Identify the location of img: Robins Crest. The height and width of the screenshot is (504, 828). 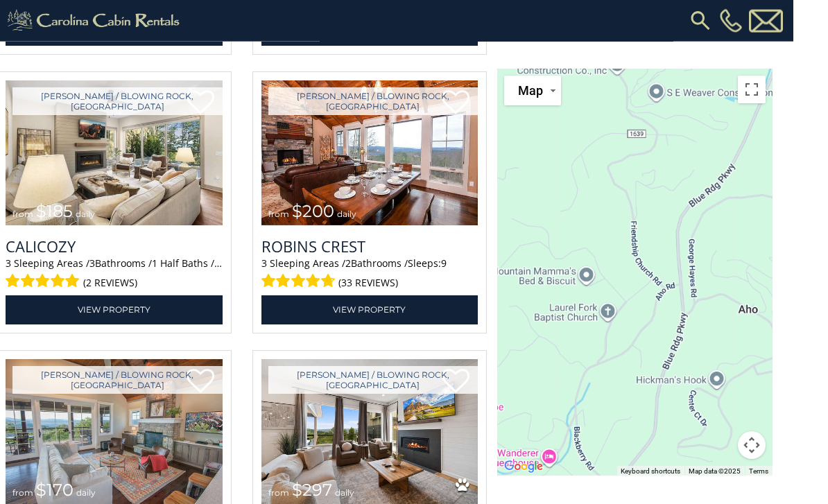
(404, 152).